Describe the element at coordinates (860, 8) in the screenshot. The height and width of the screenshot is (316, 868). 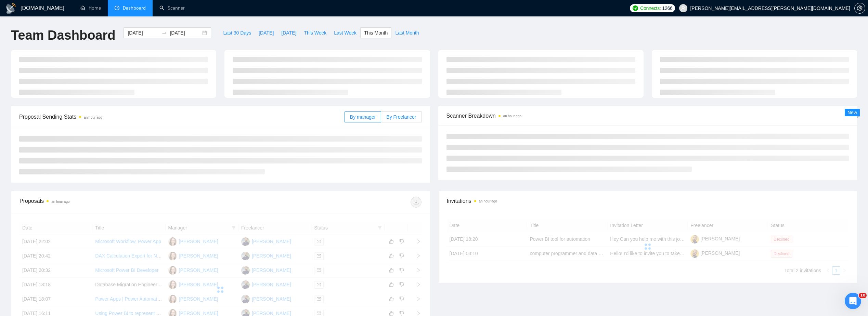
I see `a: setting` at that location.